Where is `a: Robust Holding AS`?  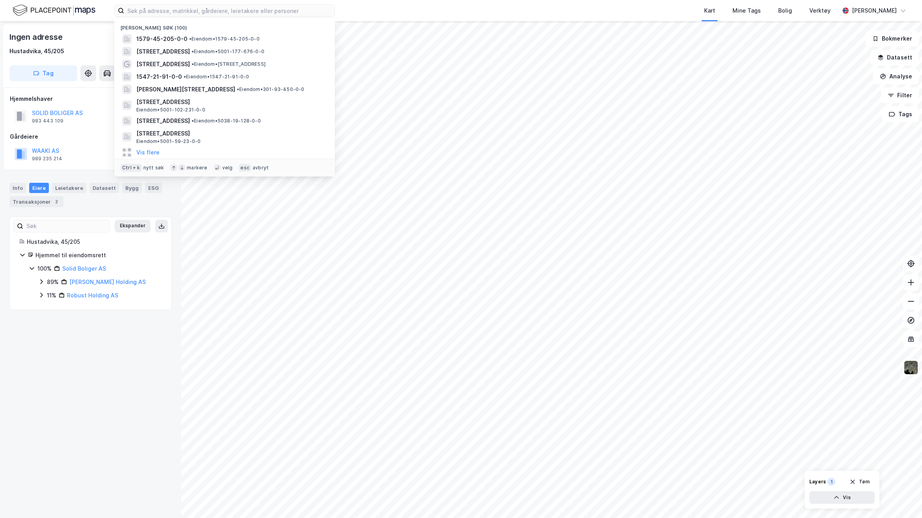
a: Robust Holding AS is located at coordinates (93, 295).